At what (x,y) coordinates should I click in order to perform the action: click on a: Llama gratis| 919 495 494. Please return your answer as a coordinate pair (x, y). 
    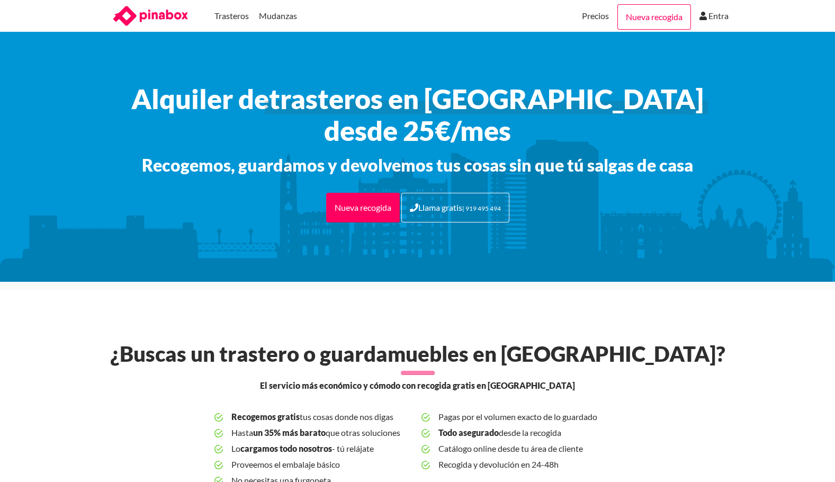
    Looking at the image, I should click on (456, 208).